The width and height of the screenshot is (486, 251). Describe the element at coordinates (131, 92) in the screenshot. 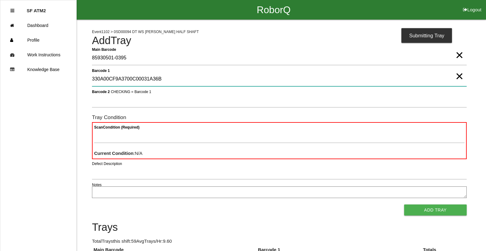

I see `span: CHECKING = Barcode 1` at that location.